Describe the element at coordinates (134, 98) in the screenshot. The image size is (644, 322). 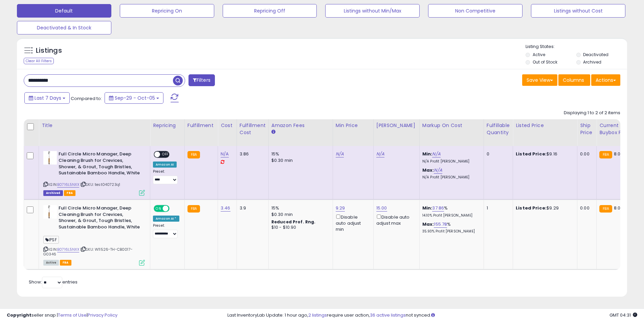
I see `button: Sep-29 - Oct-05` at that location.